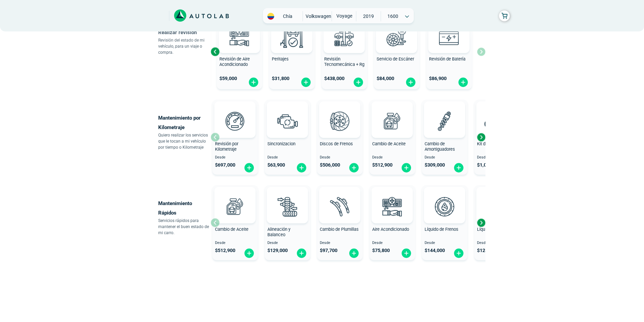 Image resolution: width=644 pixels, height=322 pixels. I want to click on img: amortiguadores-v3.svg, so click(445, 121).